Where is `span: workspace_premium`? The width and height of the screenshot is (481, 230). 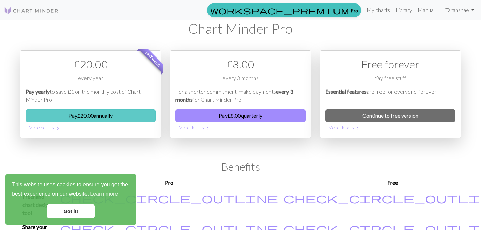
span: workspace_premium is located at coordinates (279, 10).